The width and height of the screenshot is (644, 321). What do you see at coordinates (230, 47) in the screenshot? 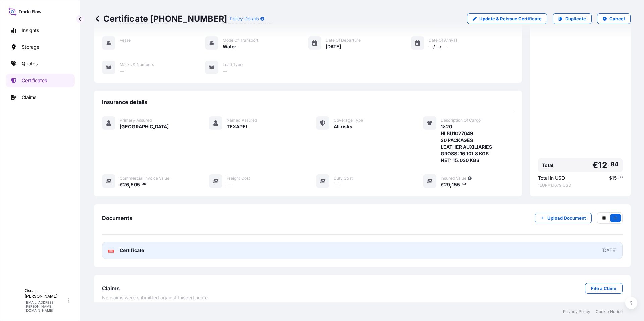
I see `span: Water` at bounding box center [230, 47].